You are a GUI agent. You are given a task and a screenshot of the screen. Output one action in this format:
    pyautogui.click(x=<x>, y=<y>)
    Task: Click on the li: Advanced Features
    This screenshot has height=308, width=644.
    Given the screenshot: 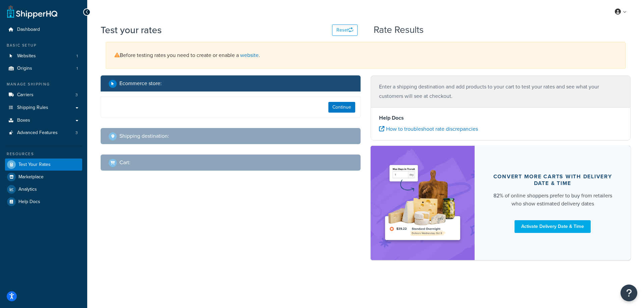 What is the action you would take?
    pyautogui.click(x=44, y=133)
    